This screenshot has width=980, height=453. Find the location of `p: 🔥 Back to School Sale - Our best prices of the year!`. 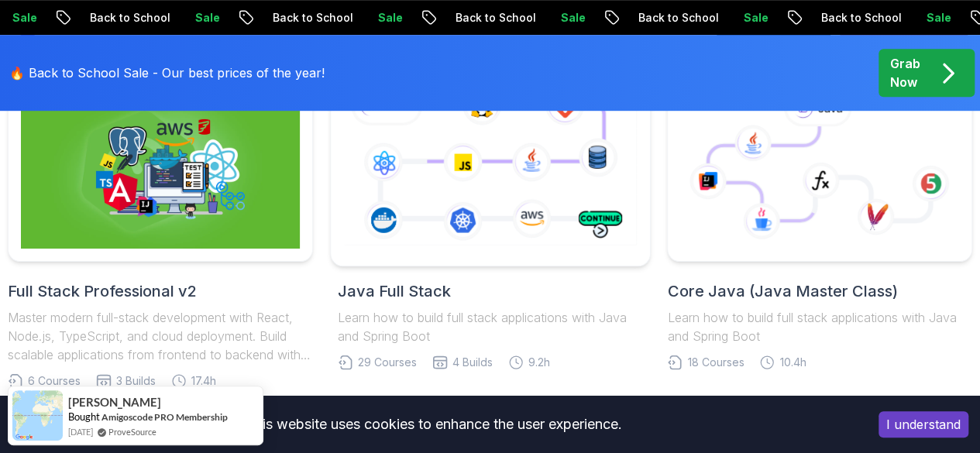

p: 🔥 Back to School Sale - Our best prices of the year! is located at coordinates (167, 73).